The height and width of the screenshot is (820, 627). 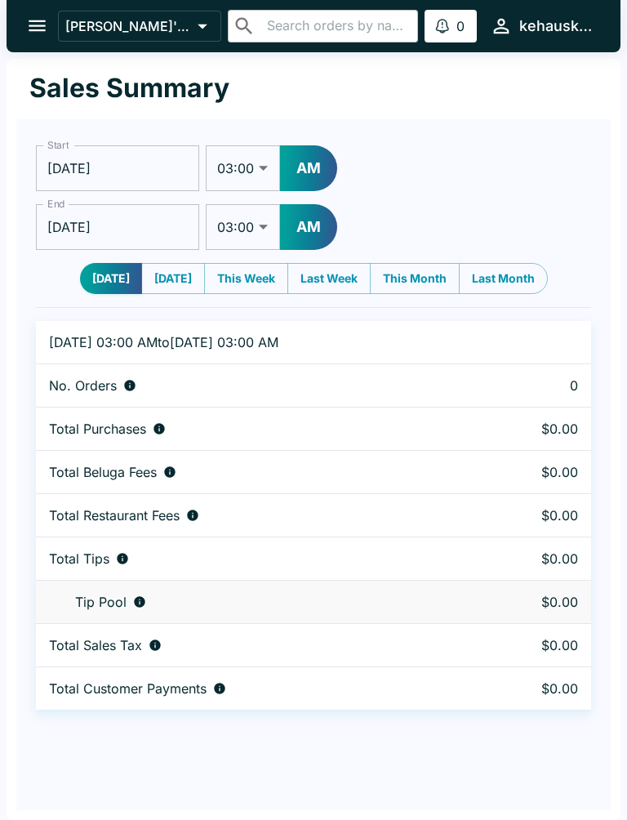 I want to click on input: Search orders by name or phone number, so click(x=337, y=26).